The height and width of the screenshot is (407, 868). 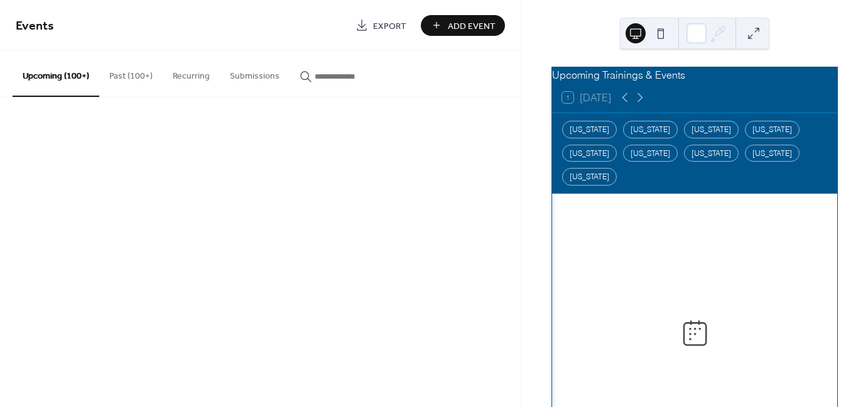 What do you see at coordinates (56, 73) in the screenshot?
I see `button: Upcoming (100+)` at bounding box center [56, 73].